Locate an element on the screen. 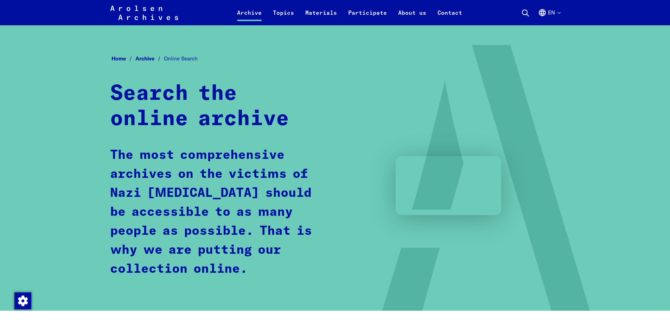 This screenshot has width=670, height=323. button: English, language selection is located at coordinates (549, 17).